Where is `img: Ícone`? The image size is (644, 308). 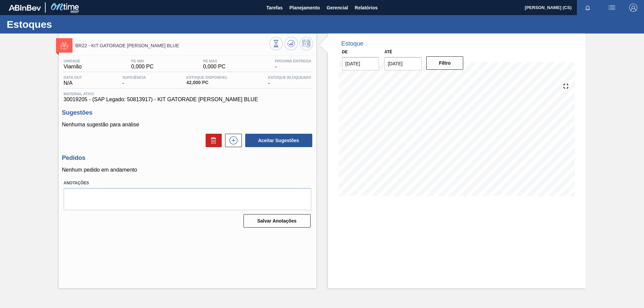 img: Ícone is located at coordinates (64, 45).